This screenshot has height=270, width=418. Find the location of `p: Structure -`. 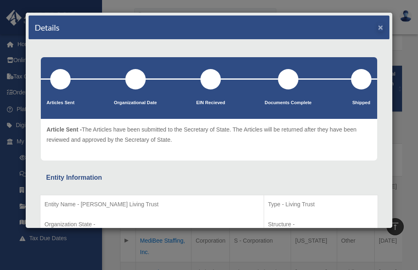

p: Structure - is located at coordinates (321, 224).